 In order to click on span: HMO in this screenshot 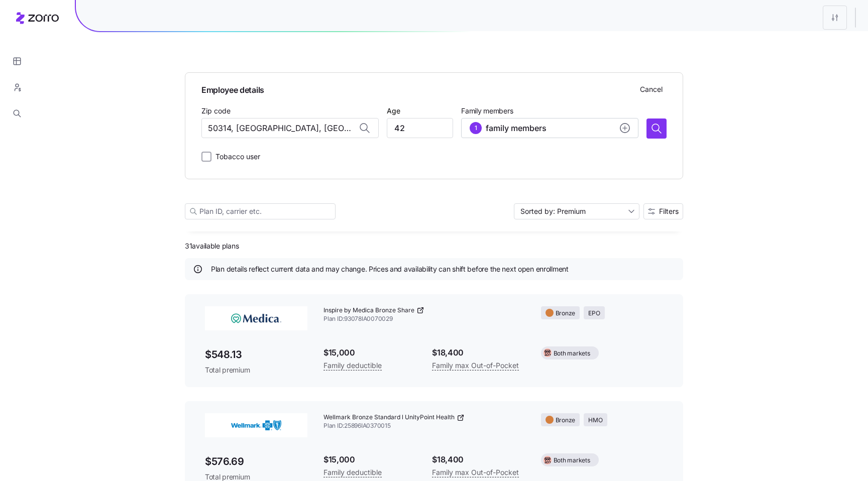, I will do `click(595, 420)`.